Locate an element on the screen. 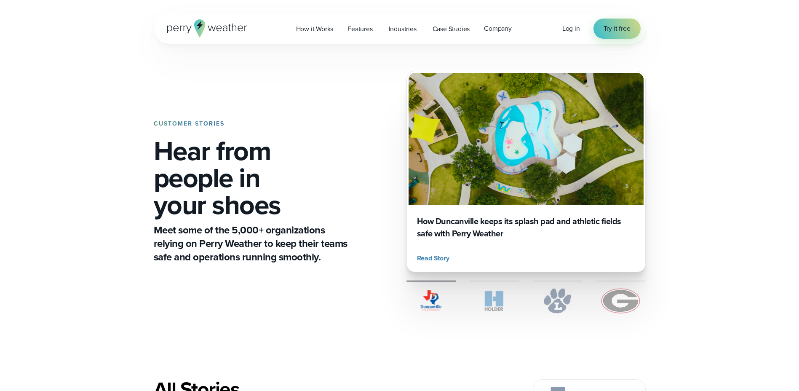 The height and width of the screenshot is (391, 799). span: Read Story is located at coordinates (433, 258).